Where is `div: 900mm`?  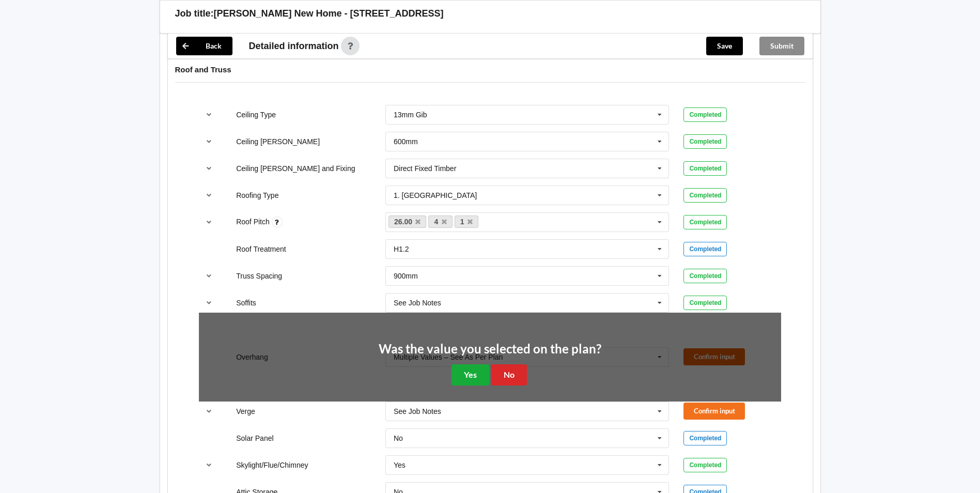 div: 900mm is located at coordinates (406, 276).